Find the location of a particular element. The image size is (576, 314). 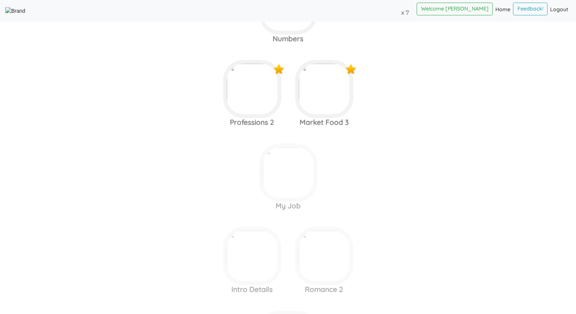

h3: Intro Details is located at coordinates (252, 289).